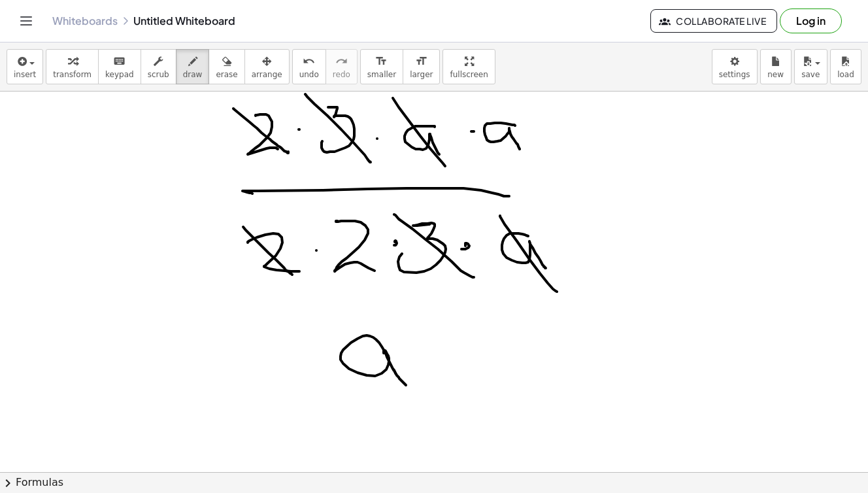 Image resolution: width=868 pixels, height=493 pixels. What do you see at coordinates (309, 61) in the screenshot?
I see `i: undo` at bounding box center [309, 61].